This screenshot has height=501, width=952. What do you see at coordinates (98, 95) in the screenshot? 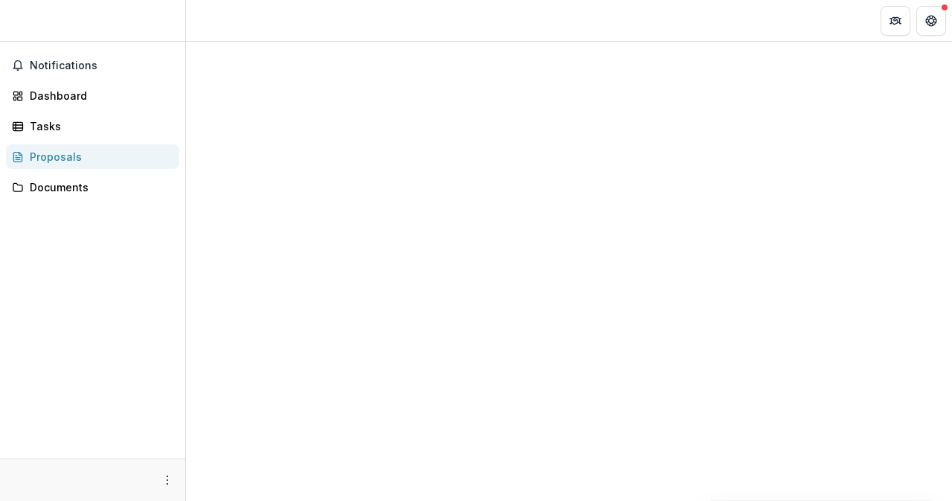
I see `div: Dashboard` at bounding box center [98, 95].